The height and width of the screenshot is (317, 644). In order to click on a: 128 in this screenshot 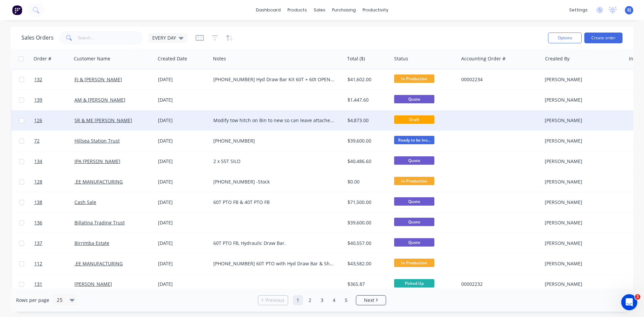, I will do `click(54, 182)`.